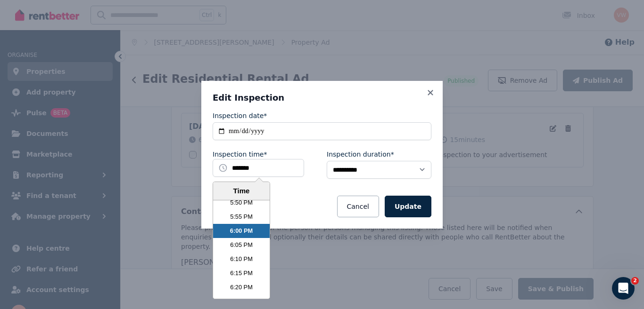  What do you see at coordinates (635, 281) in the screenshot?
I see `span: 2` at bounding box center [635, 281].